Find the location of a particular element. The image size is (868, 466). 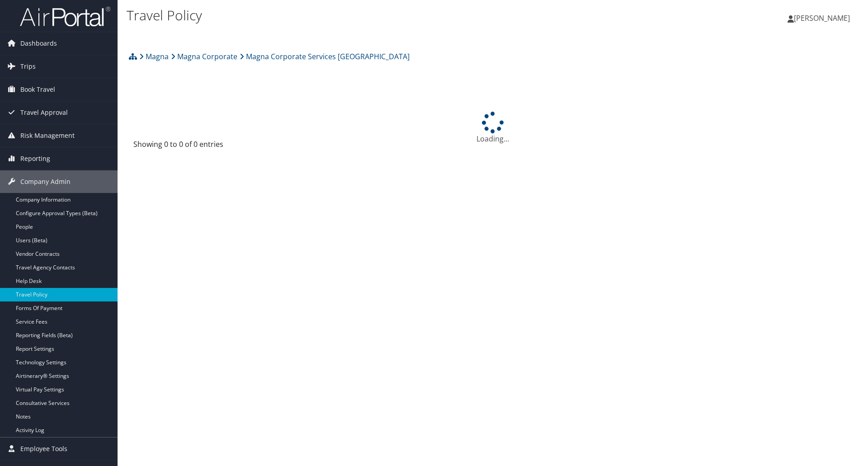

div: Loading... is located at coordinates (492, 128).